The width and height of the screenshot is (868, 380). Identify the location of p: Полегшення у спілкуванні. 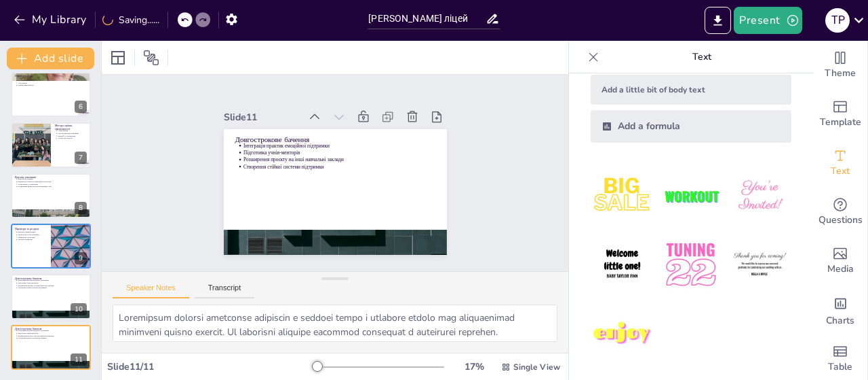
(52, 184).